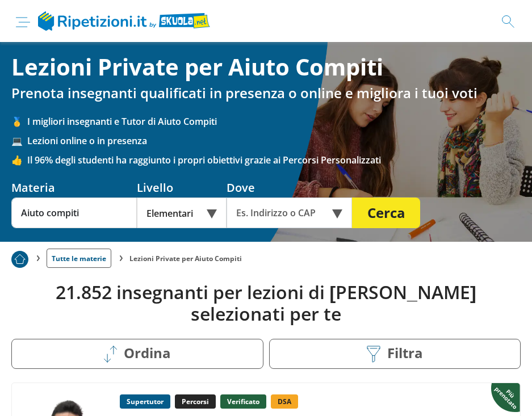  Describe the element at coordinates (283, 213) in the screenshot. I see `input: Es. Indirizzo o CAP` at that location.